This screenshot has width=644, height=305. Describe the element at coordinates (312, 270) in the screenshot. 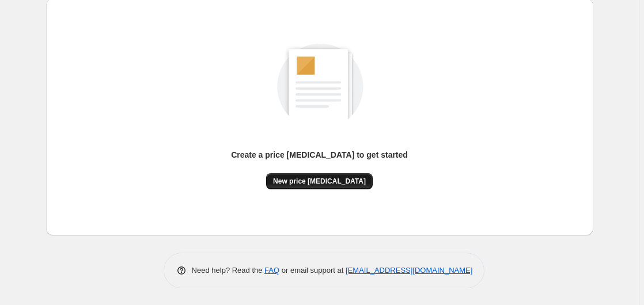

I see `span: or email support at` at that location.